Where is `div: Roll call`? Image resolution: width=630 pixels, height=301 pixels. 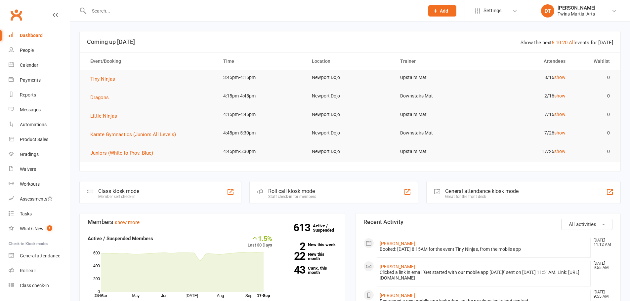
div: Roll call is located at coordinates (27, 271).